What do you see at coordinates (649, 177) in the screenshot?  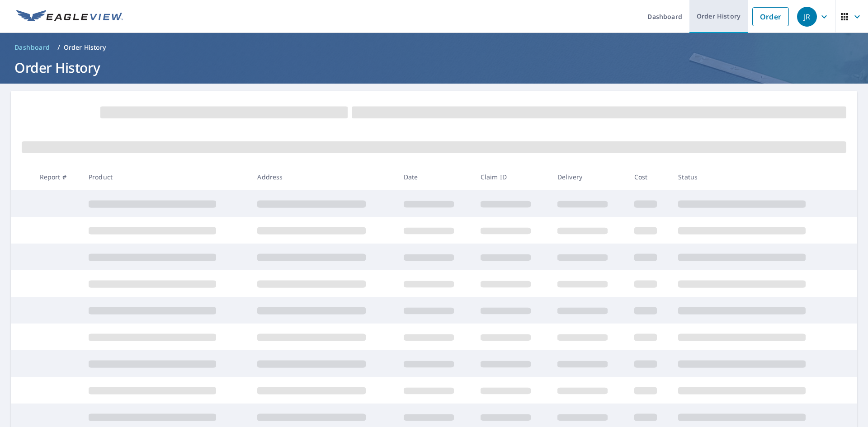 I see `th: Cost` at bounding box center [649, 177].